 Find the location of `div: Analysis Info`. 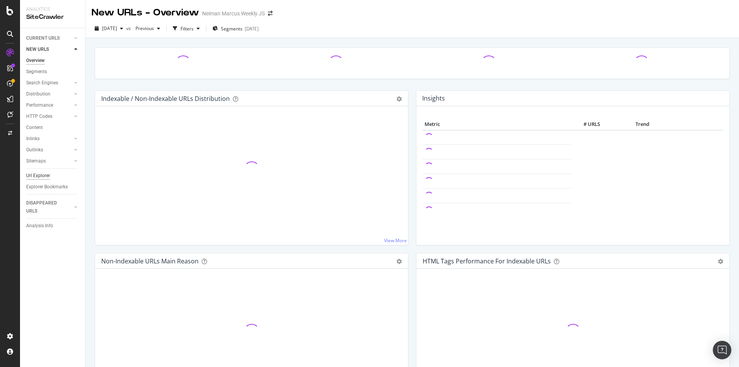

div: Analysis Info is located at coordinates (40, 225).